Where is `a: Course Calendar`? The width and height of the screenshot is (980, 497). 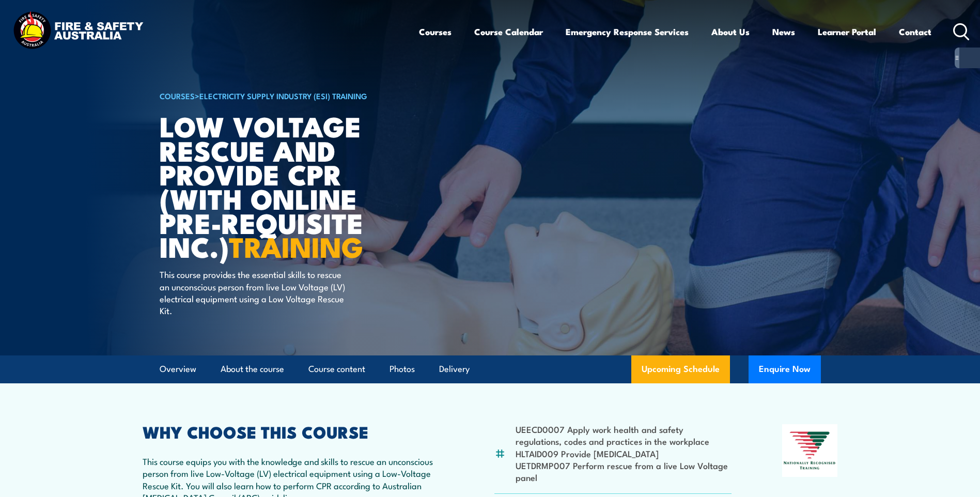
a: Course Calendar is located at coordinates (508, 31).